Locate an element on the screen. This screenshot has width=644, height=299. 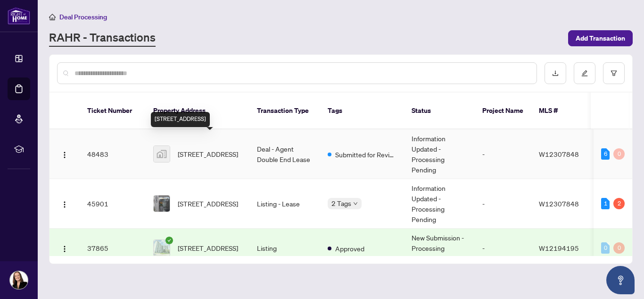
th: Ticket Number is located at coordinates (113, 111).